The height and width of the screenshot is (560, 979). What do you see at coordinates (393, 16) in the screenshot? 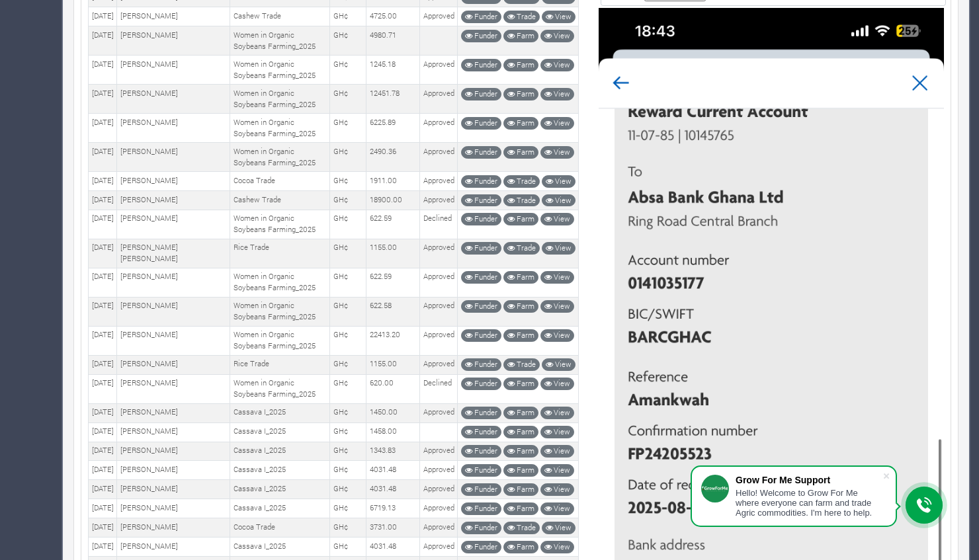
I see `td: 4725.00` at bounding box center [393, 16].